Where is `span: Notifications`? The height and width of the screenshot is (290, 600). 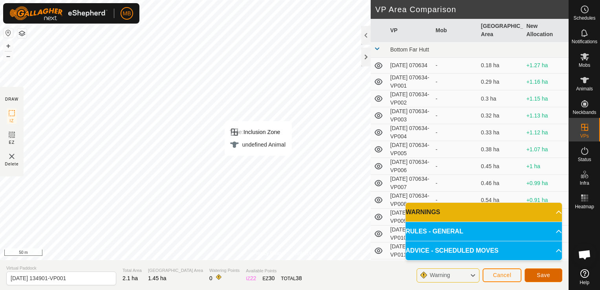 span: Notifications is located at coordinates (585, 42).